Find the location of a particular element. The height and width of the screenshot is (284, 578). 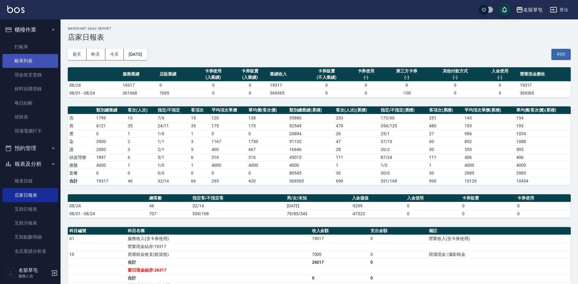

td: 合計 is located at coordinates (218, 277).